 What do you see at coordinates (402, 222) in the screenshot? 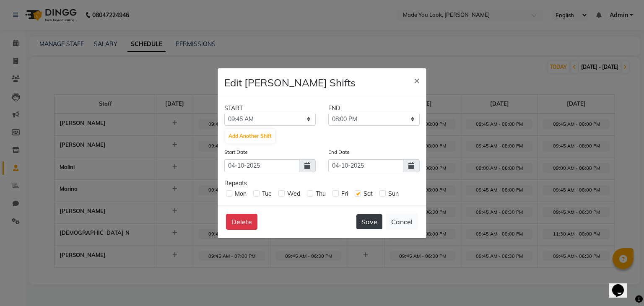
I see `button: Cancel` at bounding box center [402, 222].